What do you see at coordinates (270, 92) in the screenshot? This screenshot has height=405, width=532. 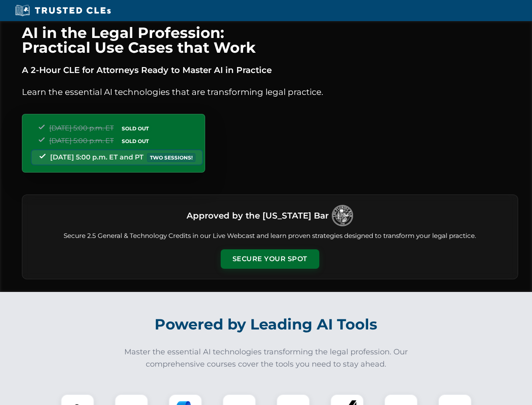 I see `p: Learn the essential AI technologies that are transforming legal practice.` at bounding box center [270, 92].